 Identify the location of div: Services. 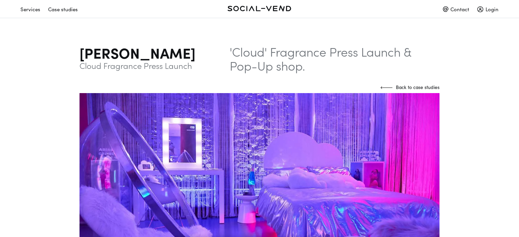
(30, 9).